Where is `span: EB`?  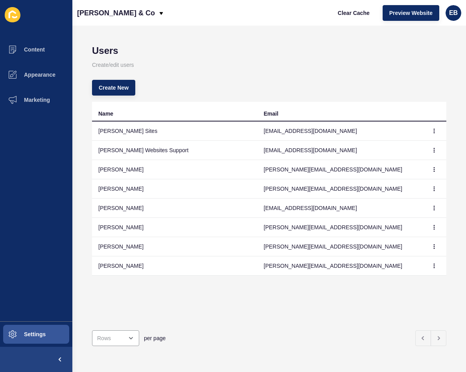 span: EB is located at coordinates (453, 13).